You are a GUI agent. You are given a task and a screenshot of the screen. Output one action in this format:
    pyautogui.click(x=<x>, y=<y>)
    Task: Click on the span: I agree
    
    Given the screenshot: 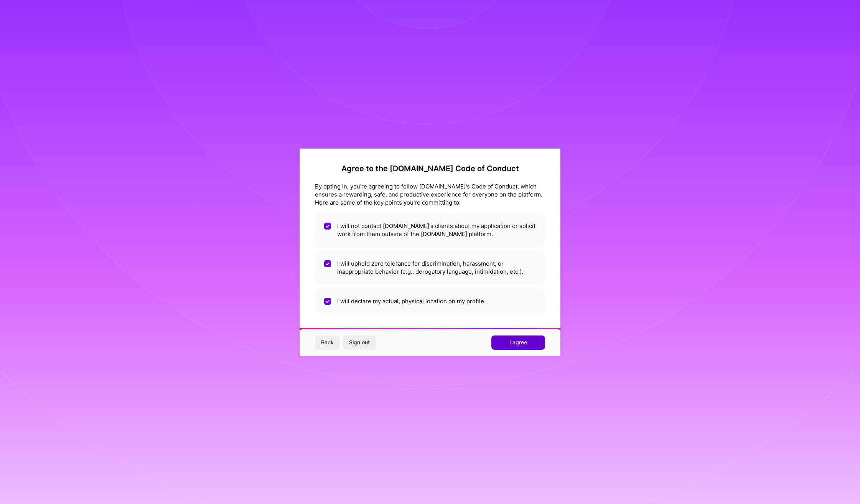 What is the action you would take?
    pyautogui.click(x=519, y=342)
    